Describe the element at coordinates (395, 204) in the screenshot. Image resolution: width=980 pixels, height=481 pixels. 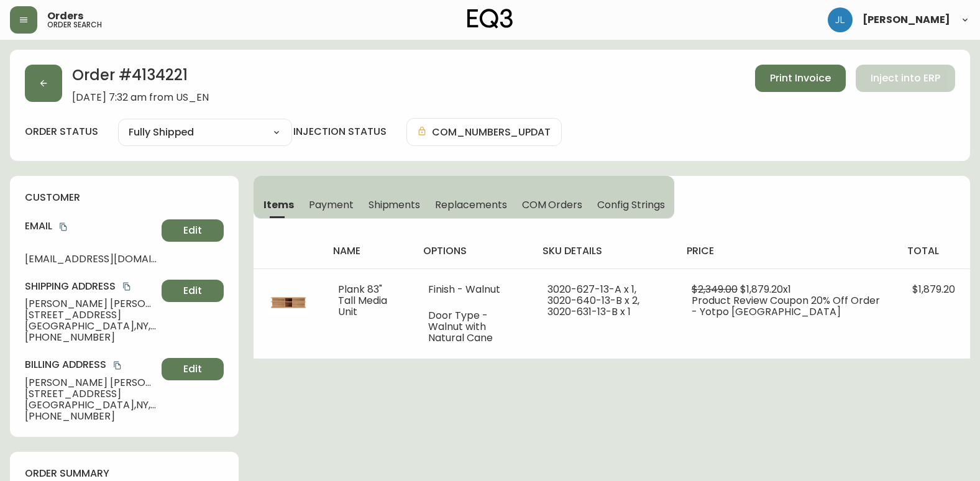
I see `span: Shipments` at that location.